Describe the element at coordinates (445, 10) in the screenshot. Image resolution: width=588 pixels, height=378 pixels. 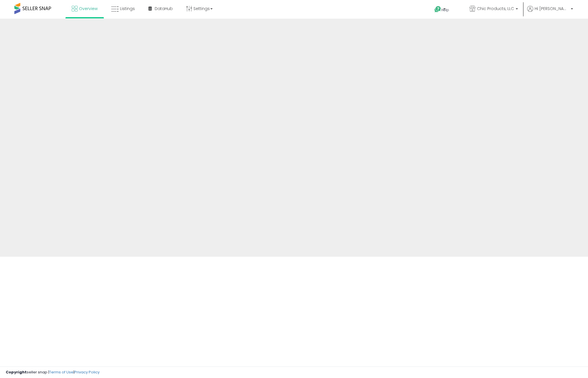
I see `a: Help` at that location.